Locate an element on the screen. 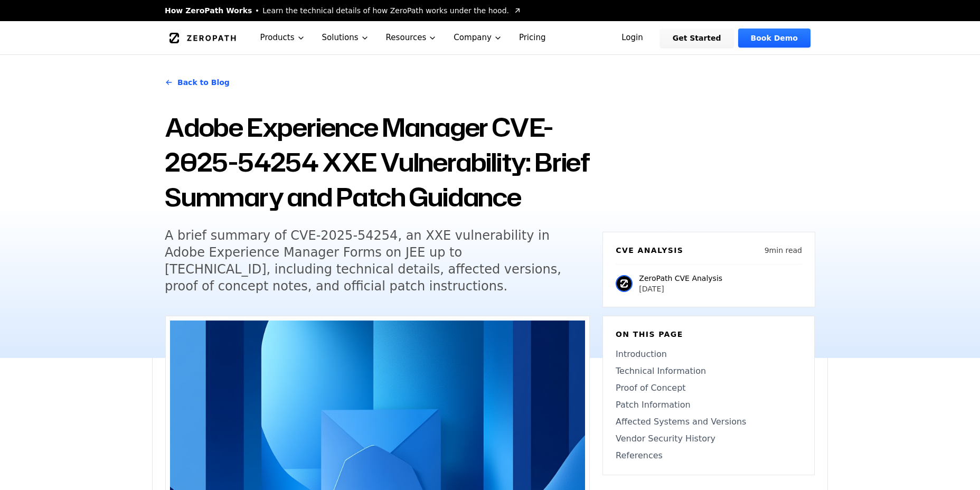 Image resolution: width=980 pixels, height=490 pixels. button: Company is located at coordinates (478, 37).